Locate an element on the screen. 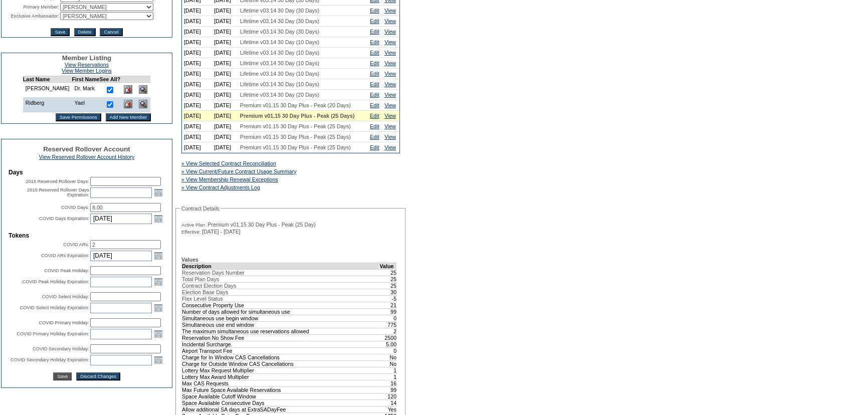 The image size is (868, 415). span: Lifetime v03.14 30 Day (20 Days) is located at coordinates (280, 95).